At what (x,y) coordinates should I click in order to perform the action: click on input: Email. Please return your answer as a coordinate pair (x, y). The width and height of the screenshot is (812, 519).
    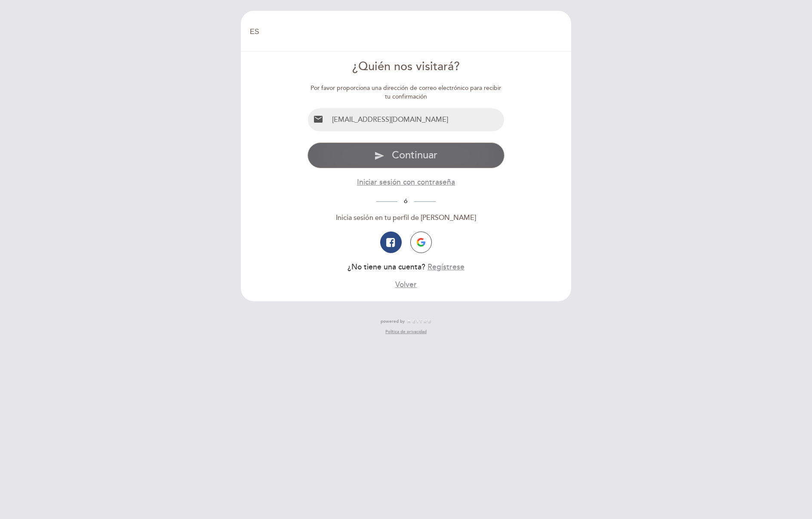
    Looking at the image, I should click on (417, 120).